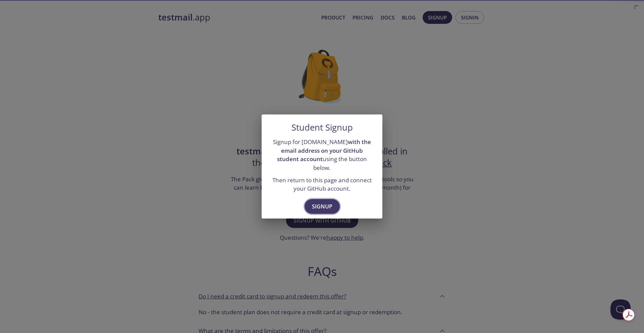 The height and width of the screenshot is (333, 644). I want to click on strong: with the email address on your GitHub student account, so click(324, 150).